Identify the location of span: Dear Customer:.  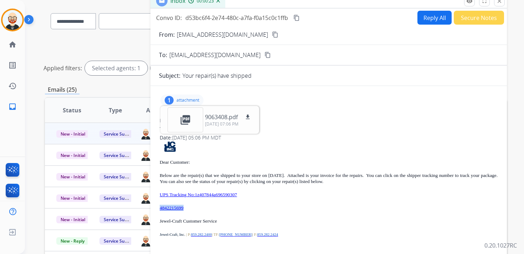
(175, 162).